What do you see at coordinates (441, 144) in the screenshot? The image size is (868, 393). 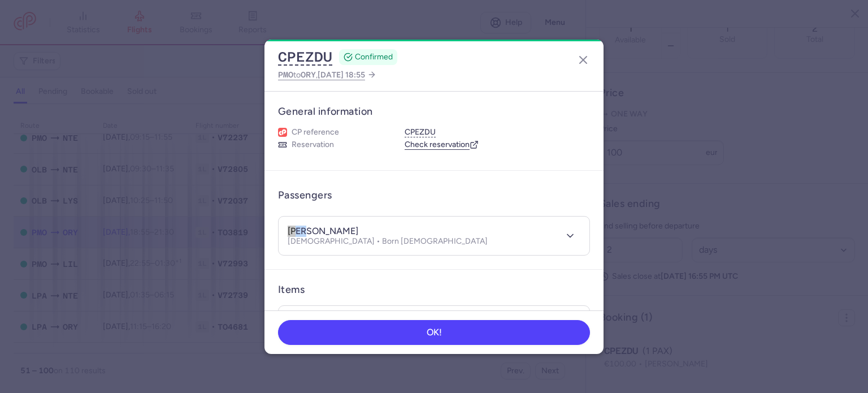 I see `a: Check reservation` at bounding box center [441, 144].